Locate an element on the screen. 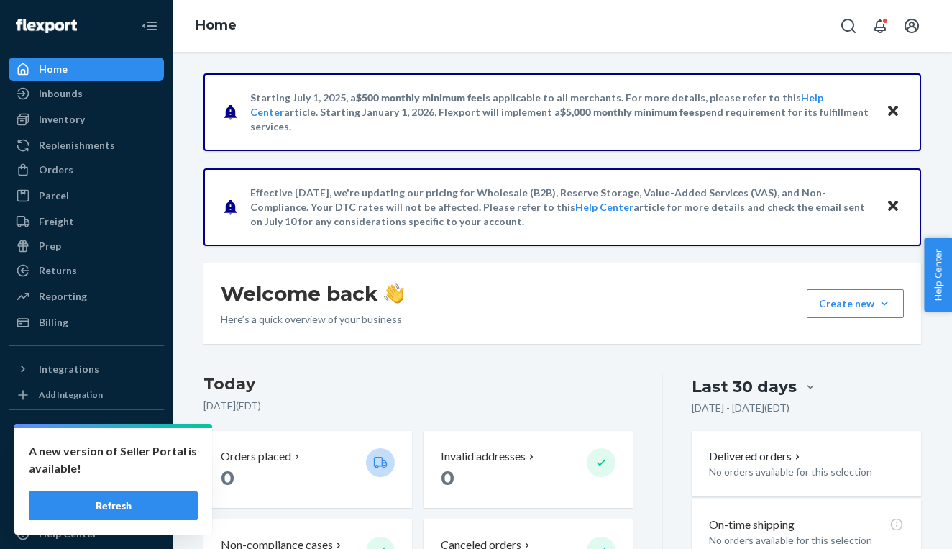 The width and height of the screenshot is (952, 549). img: Flexport logo is located at coordinates (46, 26).